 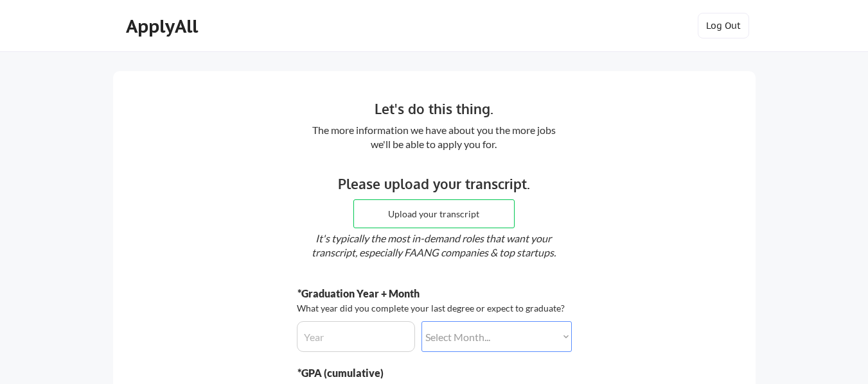 I want to click on button: Log Out, so click(x=723, y=25).